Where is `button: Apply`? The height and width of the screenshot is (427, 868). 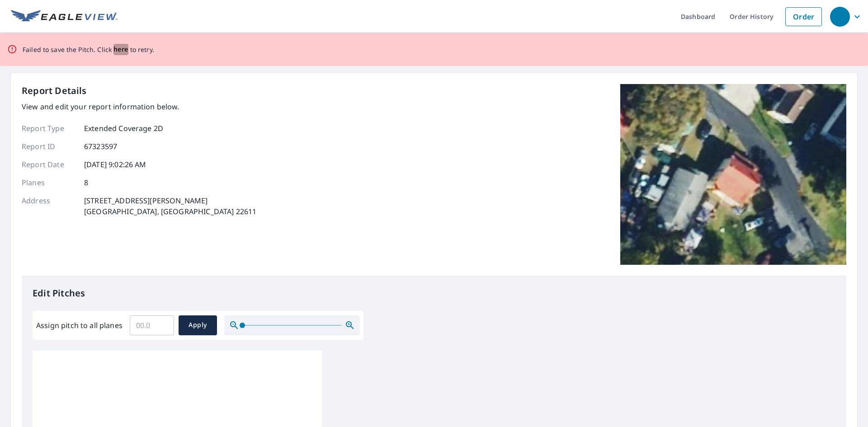 button: Apply is located at coordinates (198, 325).